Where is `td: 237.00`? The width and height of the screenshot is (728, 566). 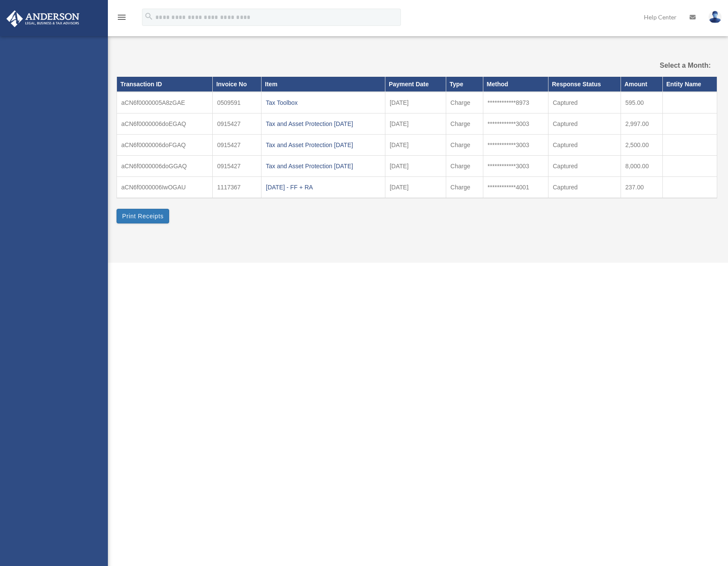
td: 237.00 is located at coordinates (641, 187).